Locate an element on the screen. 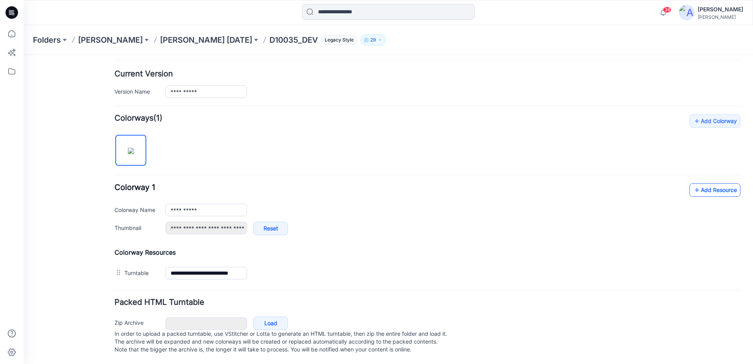 This screenshot has height=364, width=753. label: Version Name is located at coordinates (113, 36).